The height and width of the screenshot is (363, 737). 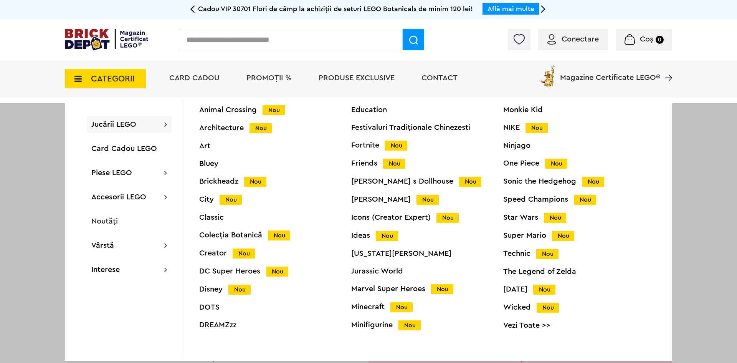 I want to click on span: Magazine Certificate LEGO®, so click(x=610, y=73).